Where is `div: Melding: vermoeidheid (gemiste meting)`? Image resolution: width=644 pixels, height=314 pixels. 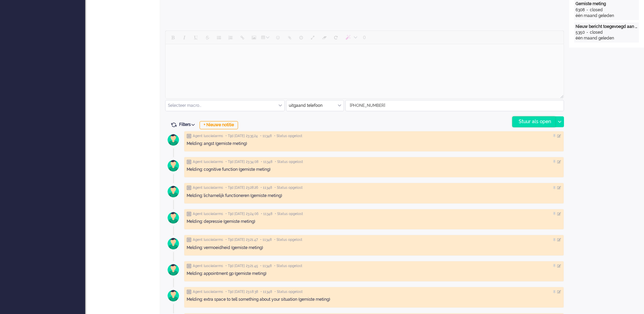
div: Melding: vermoeidheid (gemiste meting) is located at coordinates (374, 248).